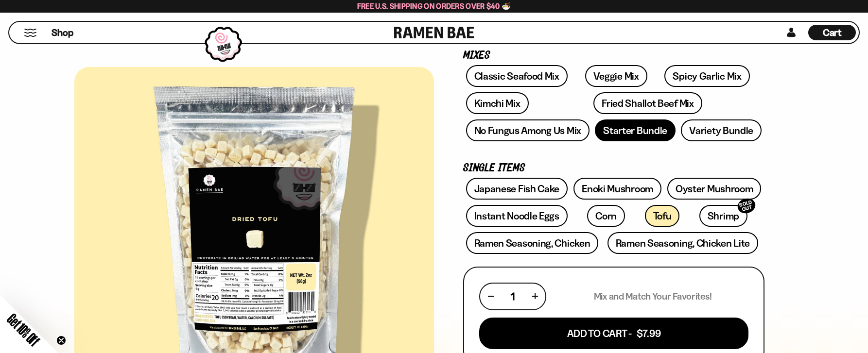  Describe the element at coordinates (746, 206) in the screenshot. I see `div: SOLD OUT` at that location.